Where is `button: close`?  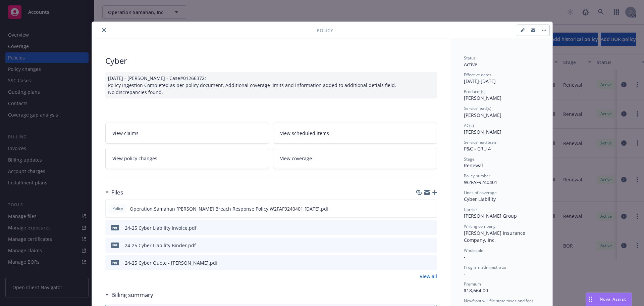
button: close is located at coordinates (104, 30).